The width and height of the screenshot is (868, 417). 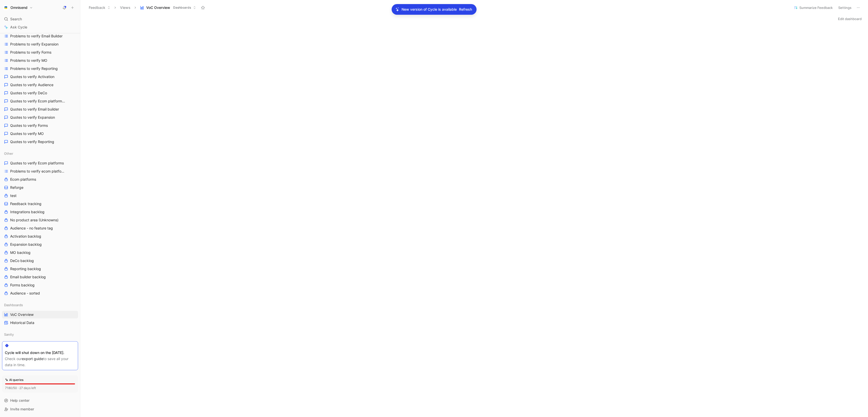 What do you see at coordinates (26, 244) in the screenshot?
I see `span: Expansion backlog` at bounding box center [26, 244].